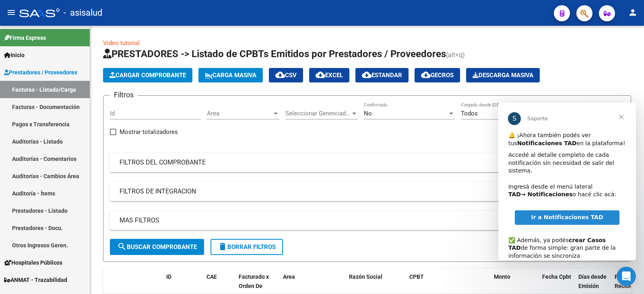  I want to click on span: Fecha Recibido, so click(626, 281).